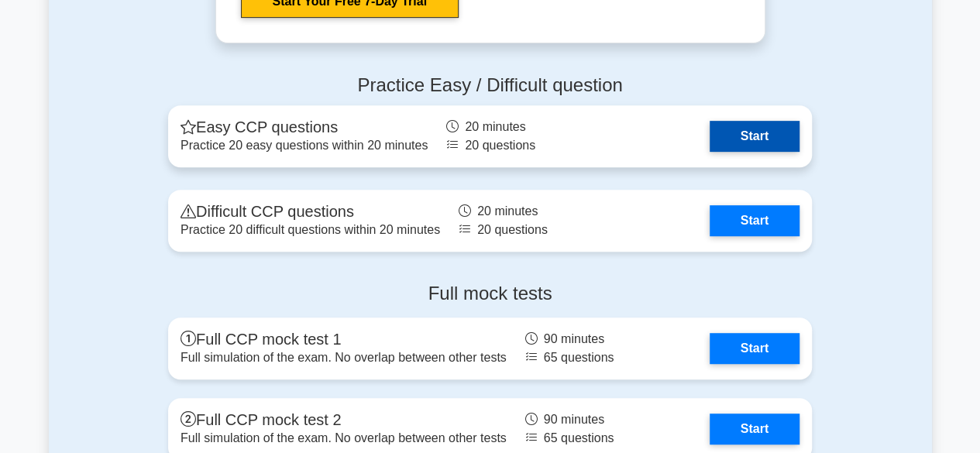 Image resolution: width=980 pixels, height=453 pixels. I want to click on h4: Full mock tests, so click(489, 294).